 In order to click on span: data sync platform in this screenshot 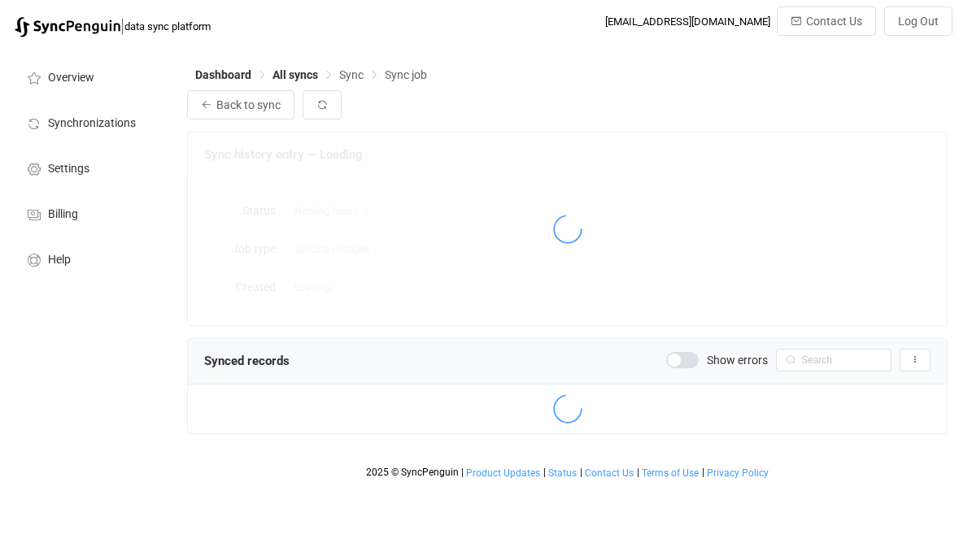, I will do `click(168, 26)`.